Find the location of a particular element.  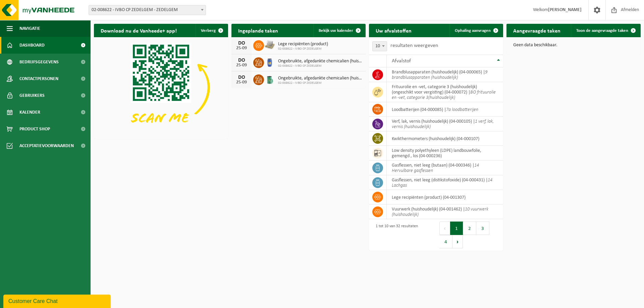

td: verf, lak, vernis (huishoudelijk) (04-000105) | is located at coordinates (445, 124).